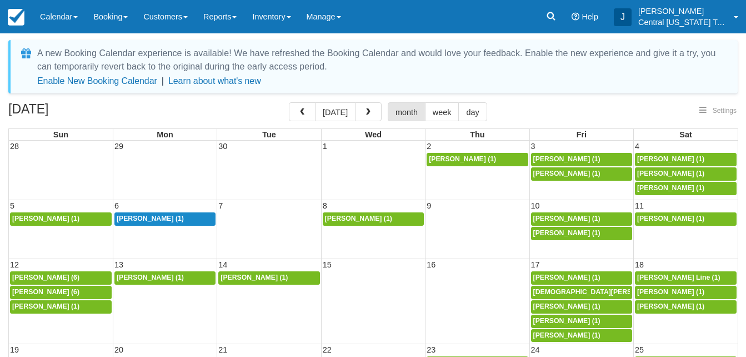 The width and height of the screenshot is (746, 357). I want to click on i: Help, so click(575, 17).